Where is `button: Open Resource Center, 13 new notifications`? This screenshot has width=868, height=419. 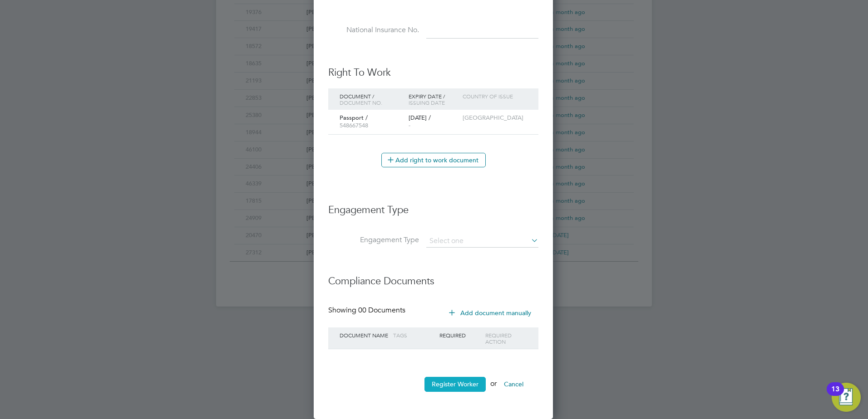 button: Open Resource Center, 13 new notifications is located at coordinates (846, 398).